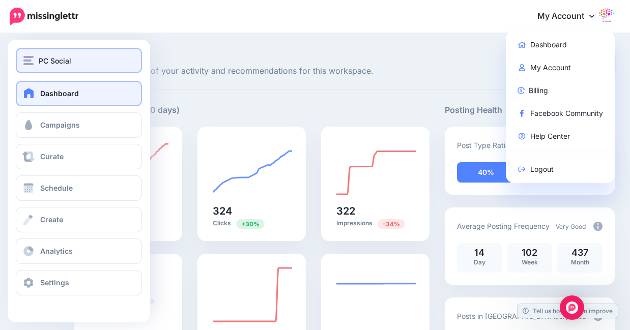  Describe the element at coordinates (560, 107) in the screenshot. I see `div: My Account` at that location.